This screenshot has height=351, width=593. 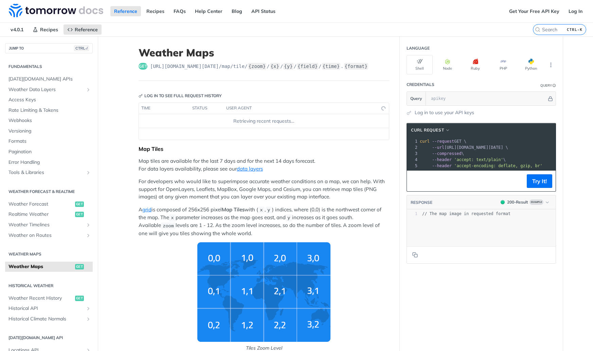 What do you see at coordinates (249, 168) in the screenshot?
I see `a: data layers` at bounding box center [249, 168].